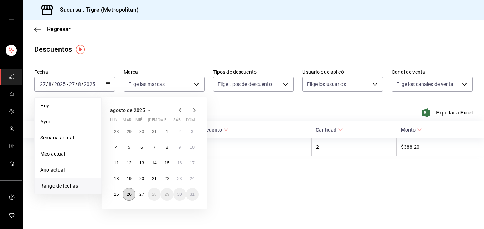  I want to click on button: 27 de agosto de 2025, so click(141, 194).